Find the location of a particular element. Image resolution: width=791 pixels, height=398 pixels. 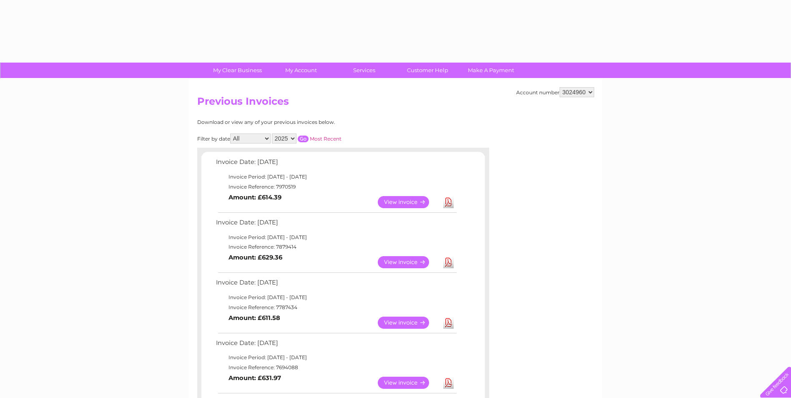

div: Download or view any of your previous invoices below. is located at coordinates (307, 122).